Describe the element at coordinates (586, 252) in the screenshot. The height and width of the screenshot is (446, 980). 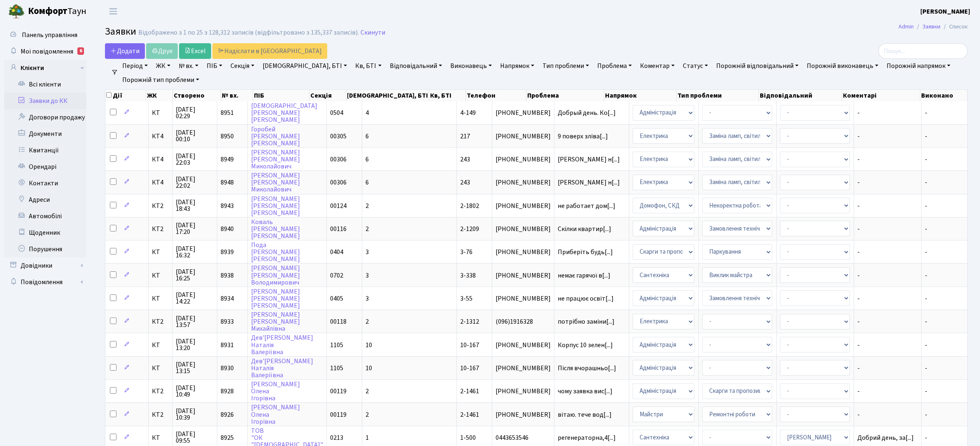
I see `span: Приберіть будь[...]` at that location.